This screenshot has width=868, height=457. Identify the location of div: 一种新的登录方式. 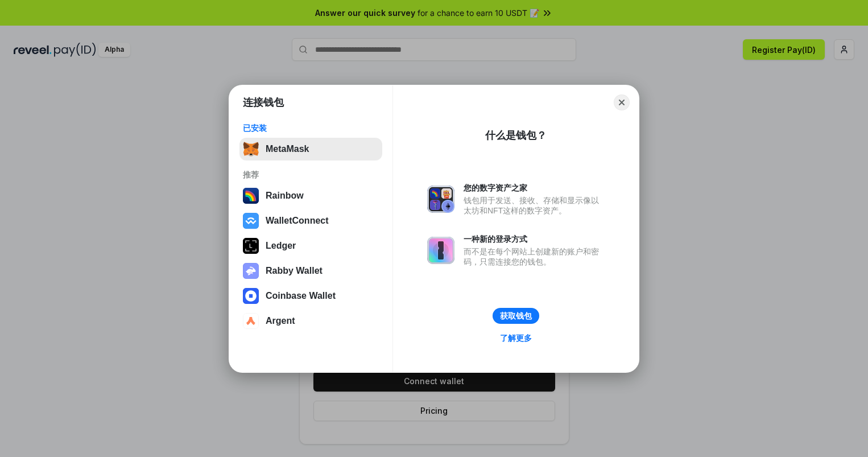
(534, 239).